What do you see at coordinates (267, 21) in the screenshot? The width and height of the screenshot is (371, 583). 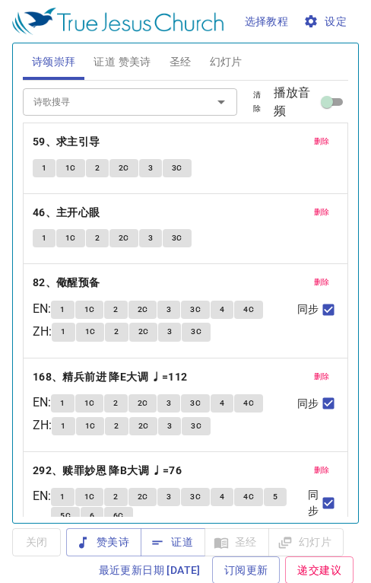 I see `span: 选择教程` at bounding box center [267, 21].